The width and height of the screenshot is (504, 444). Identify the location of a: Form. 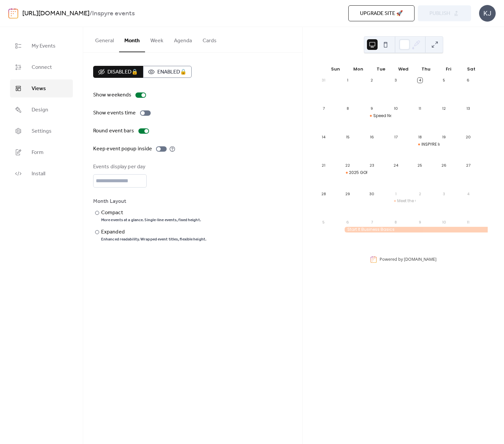
(41, 153).